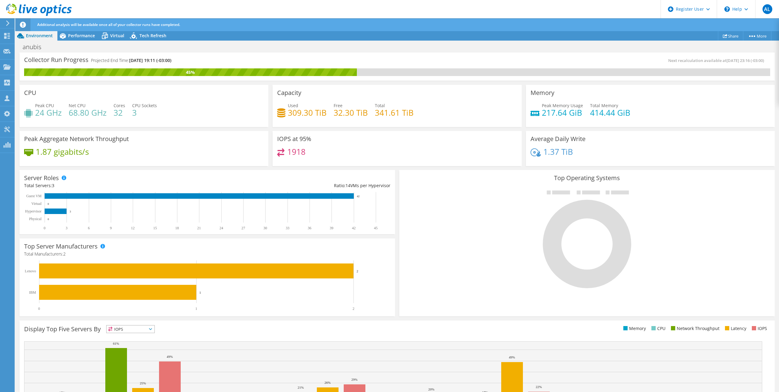 The image size is (779, 392). I want to click on span: Peak CPU, so click(45, 105).